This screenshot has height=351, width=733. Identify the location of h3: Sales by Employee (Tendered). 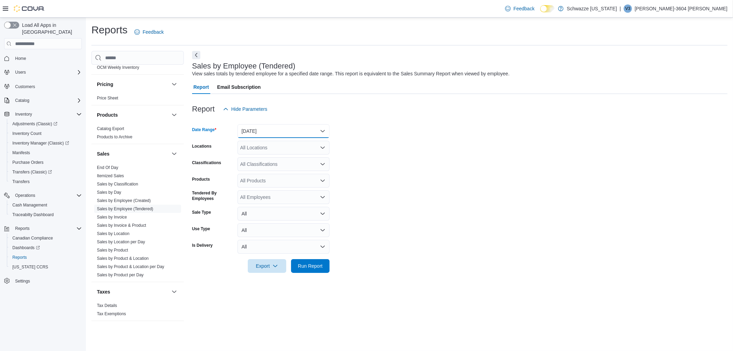
(244, 66).